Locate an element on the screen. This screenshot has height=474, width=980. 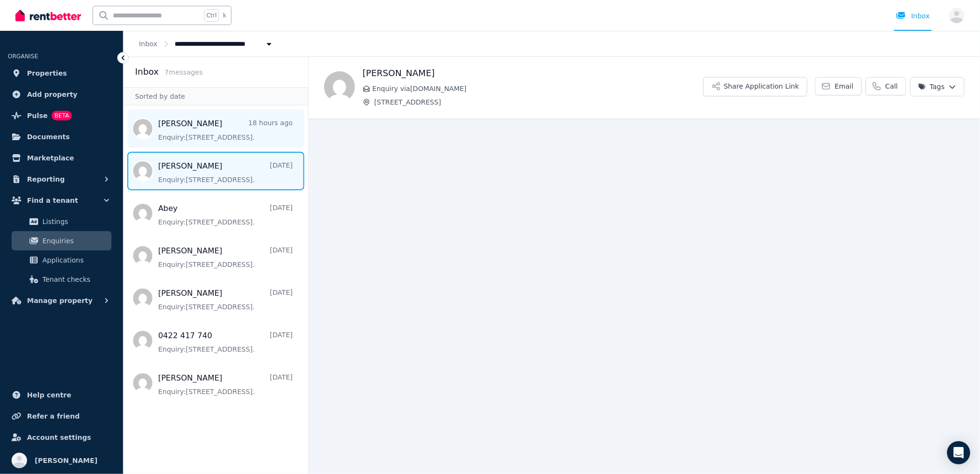
img: RentBetter is located at coordinates (48, 16).